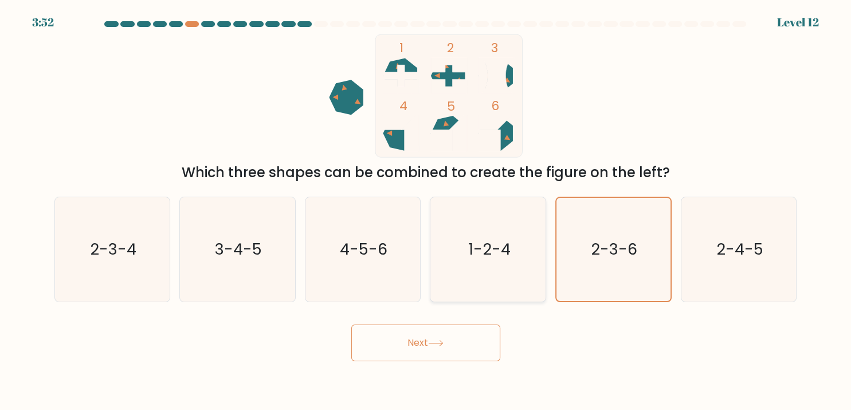 This screenshot has width=851, height=410. I want to click on text: 1-2-4, so click(489, 249).